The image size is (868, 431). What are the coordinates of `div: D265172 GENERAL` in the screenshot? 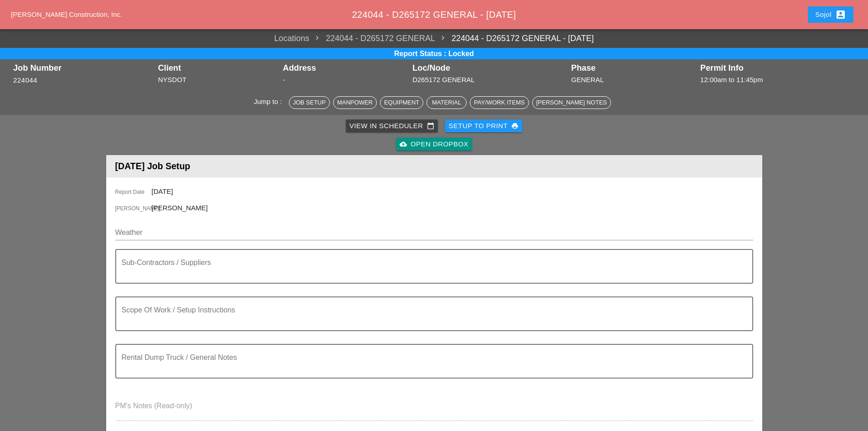 It's located at (489, 80).